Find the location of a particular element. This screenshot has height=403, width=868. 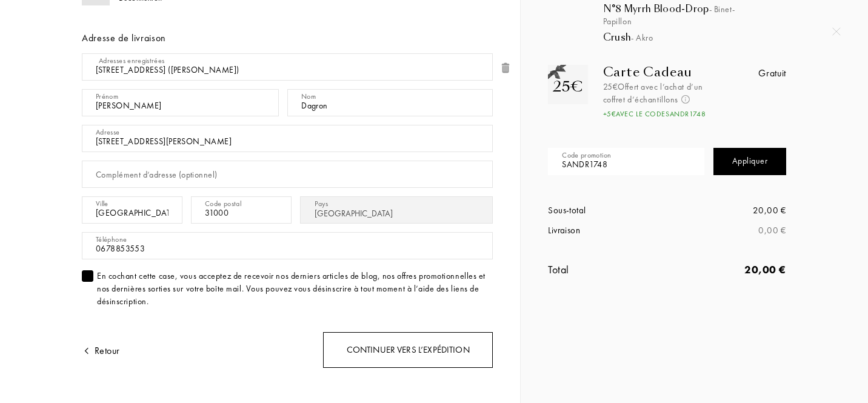

div: Code postal is located at coordinates (223, 204).